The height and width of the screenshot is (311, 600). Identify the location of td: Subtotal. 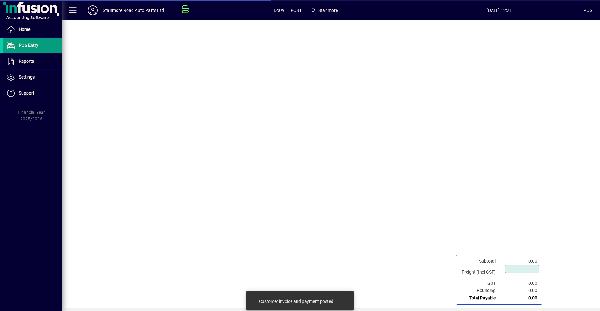
(480, 261).